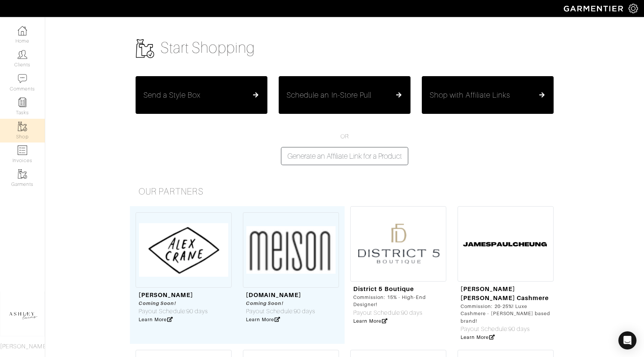  I want to click on img: dashboard-icon-dbcd8f5a0b271acd01030246c82b418ddd0df26cd7fceb0bd07c9910d44c42f6.png, so click(22, 30).